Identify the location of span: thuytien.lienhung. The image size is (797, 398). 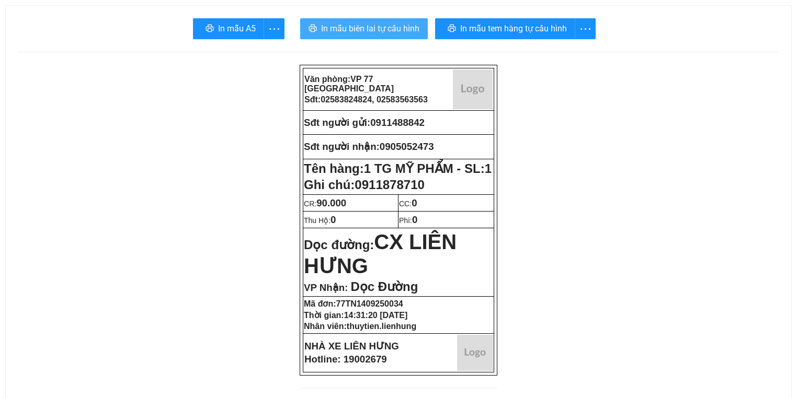
(381, 326).